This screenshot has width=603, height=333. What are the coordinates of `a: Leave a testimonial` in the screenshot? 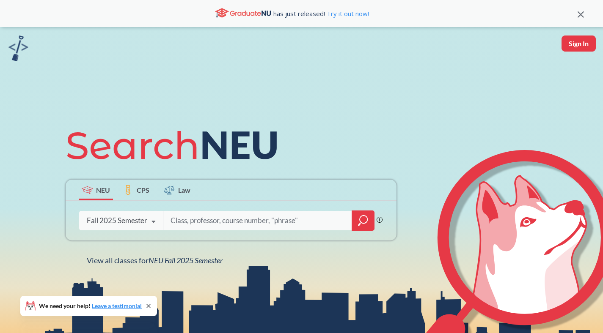 It's located at (117, 306).